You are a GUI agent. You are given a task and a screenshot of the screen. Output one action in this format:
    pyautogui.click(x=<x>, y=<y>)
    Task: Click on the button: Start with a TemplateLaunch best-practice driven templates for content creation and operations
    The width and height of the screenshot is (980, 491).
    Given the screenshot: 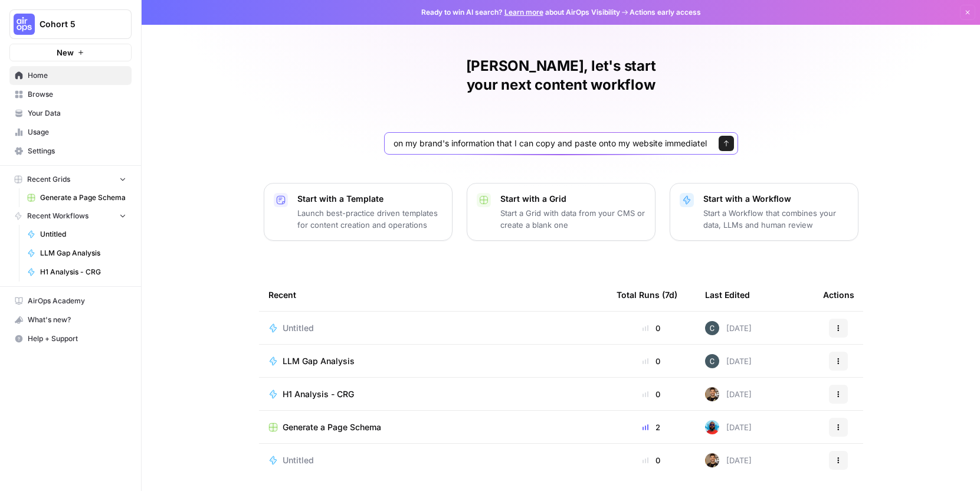 What is the action you would take?
    pyautogui.click(x=358, y=212)
    